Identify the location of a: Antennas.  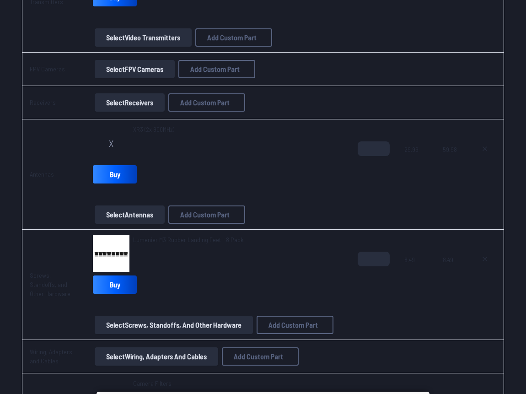
(42, 174).